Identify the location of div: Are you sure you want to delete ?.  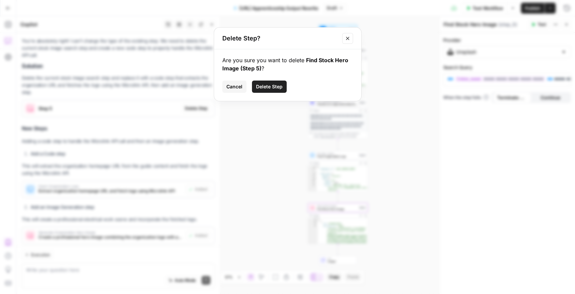
(288, 64).